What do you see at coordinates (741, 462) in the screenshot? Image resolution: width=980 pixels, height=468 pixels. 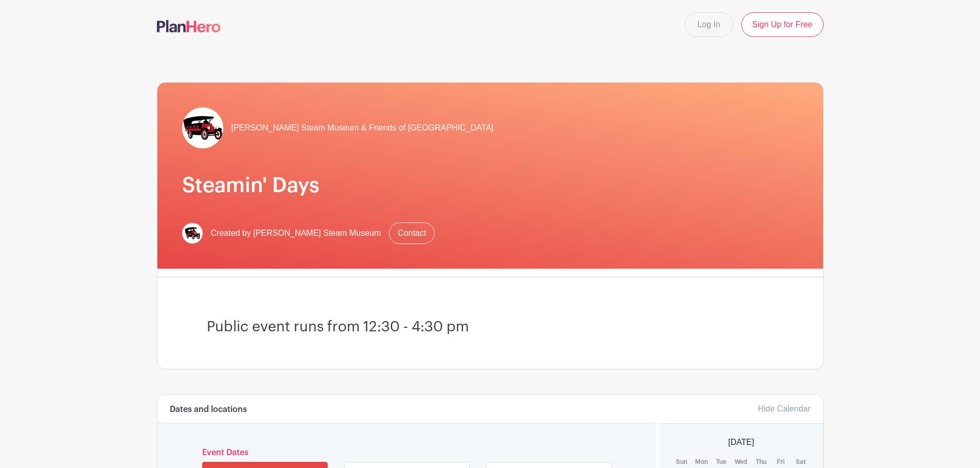 I see `th: Wed` at bounding box center [741, 462].